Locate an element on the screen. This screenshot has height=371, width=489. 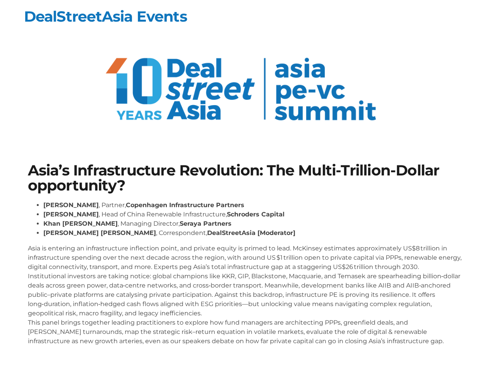
p: Asia is entering an infrastructure inflection point, and private equity is primed to lead. McKins... is located at coordinates (245, 295).